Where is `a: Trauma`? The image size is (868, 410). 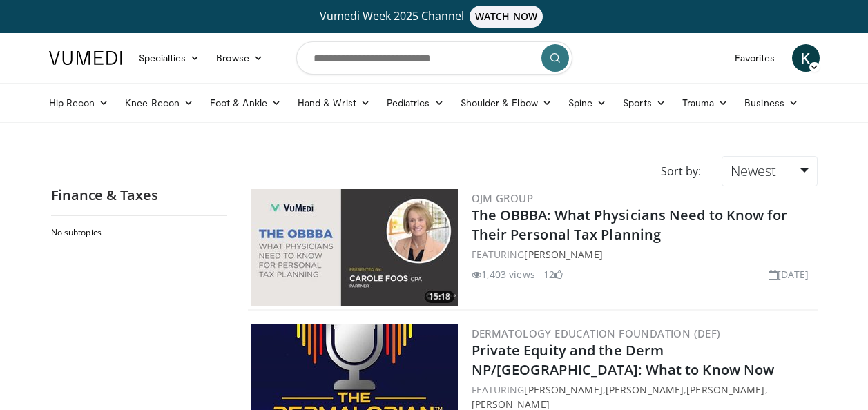 a: Trauma is located at coordinates (705, 103).